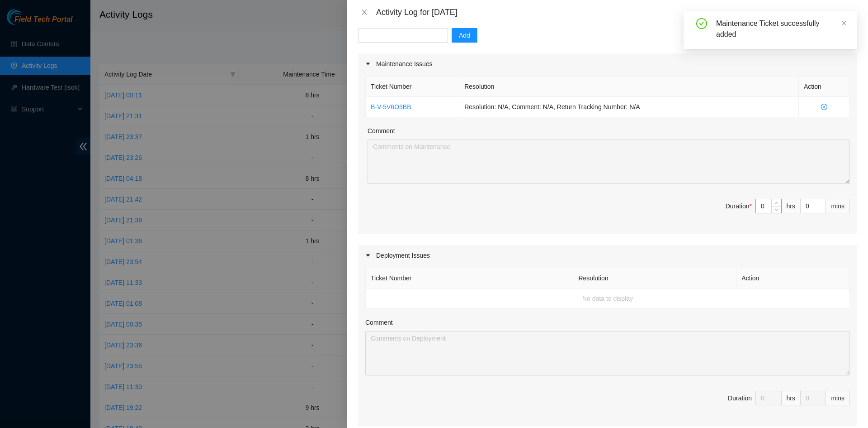  I want to click on button: Close, so click(365, 12).